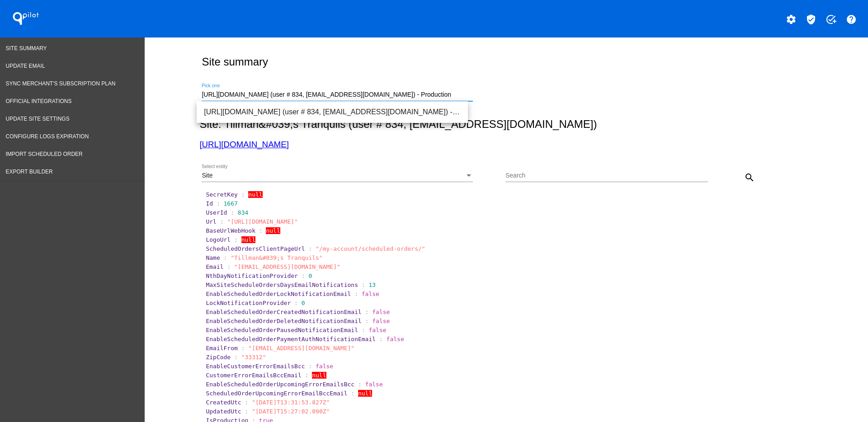 The image size is (868, 422). What do you see at coordinates (337, 95) in the screenshot?
I see `input: Number` at bounding box center [337, 95].